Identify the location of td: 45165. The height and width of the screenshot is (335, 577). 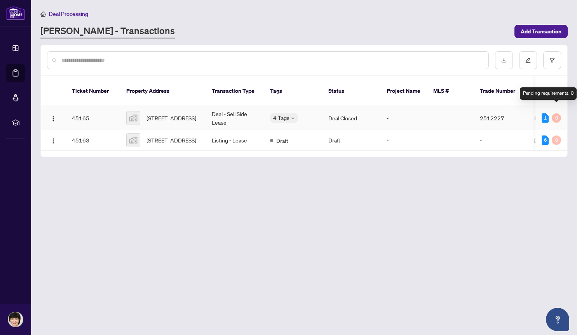
(93, 118).